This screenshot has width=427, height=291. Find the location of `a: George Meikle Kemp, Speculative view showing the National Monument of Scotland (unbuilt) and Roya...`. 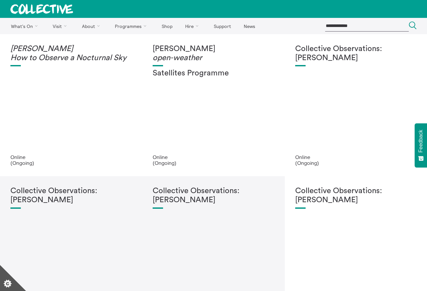

a: George Meikle Kemp, Speculative view showing the National Monument of Scotland (unbuilt) and Roya... is located at coordinates (355, 105).